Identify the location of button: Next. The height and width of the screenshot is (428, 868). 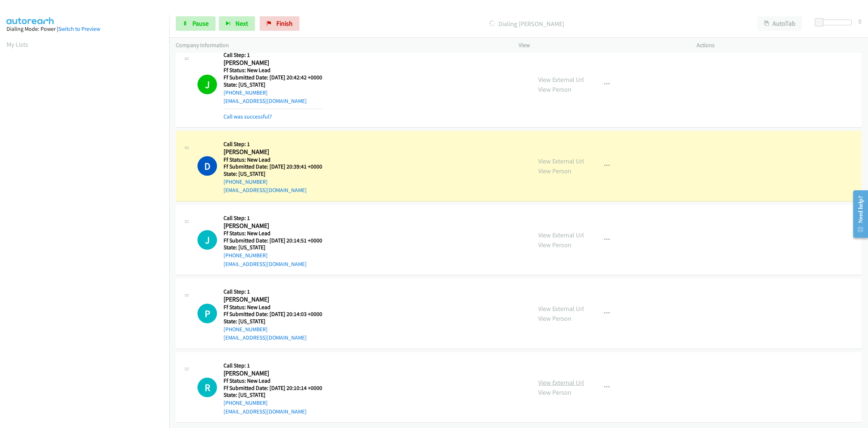
(237, 23).